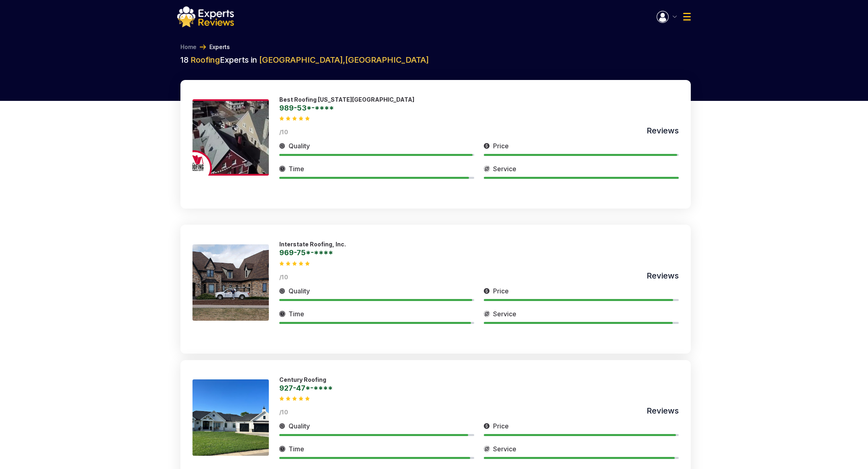 This screenshot has height=469, width=868. I want to click on h2: 18 Experts in, so click(435, 60).